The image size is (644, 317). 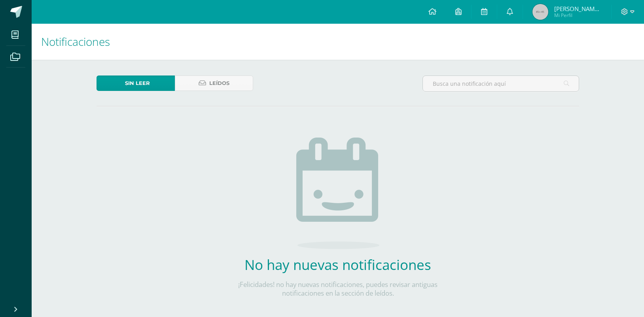 What do you see at coordinates (214, 83) in the screenshot?
I see `a: Leídos` at bounding box center [214, 83].